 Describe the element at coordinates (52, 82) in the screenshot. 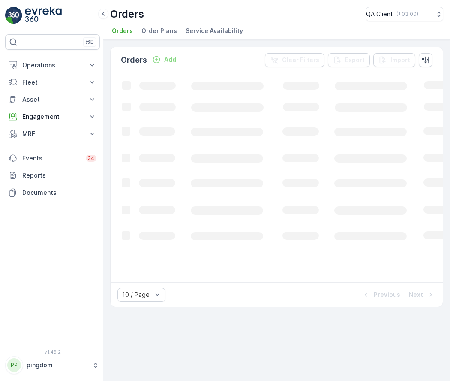

I see `p: Fleet` at that location.